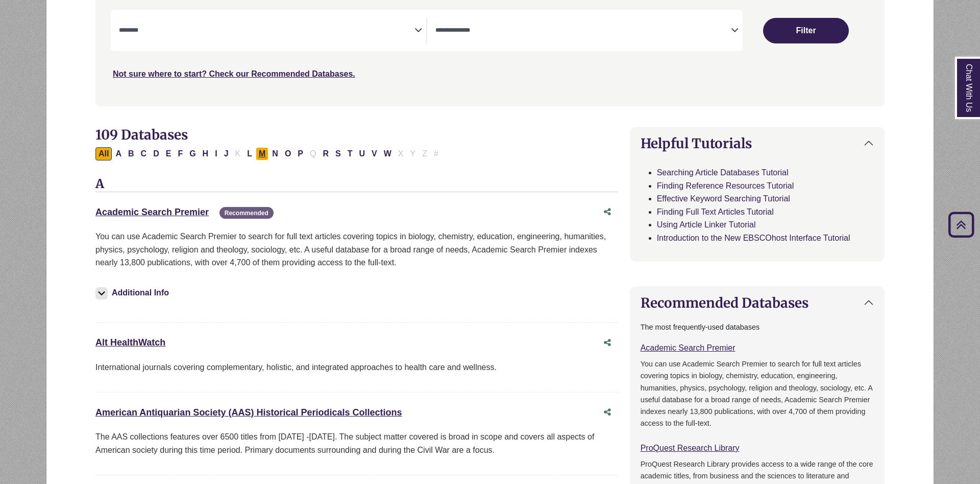 This screenshot has width=980, height=484. I want to click on button: Filter Results L, so click(249, 154).